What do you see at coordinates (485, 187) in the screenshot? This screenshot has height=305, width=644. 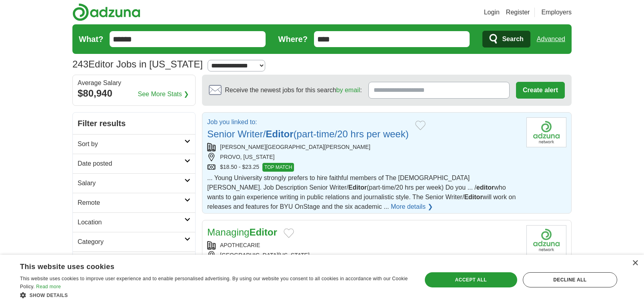 I see `strong: editor` at bounding box center [485, 187].